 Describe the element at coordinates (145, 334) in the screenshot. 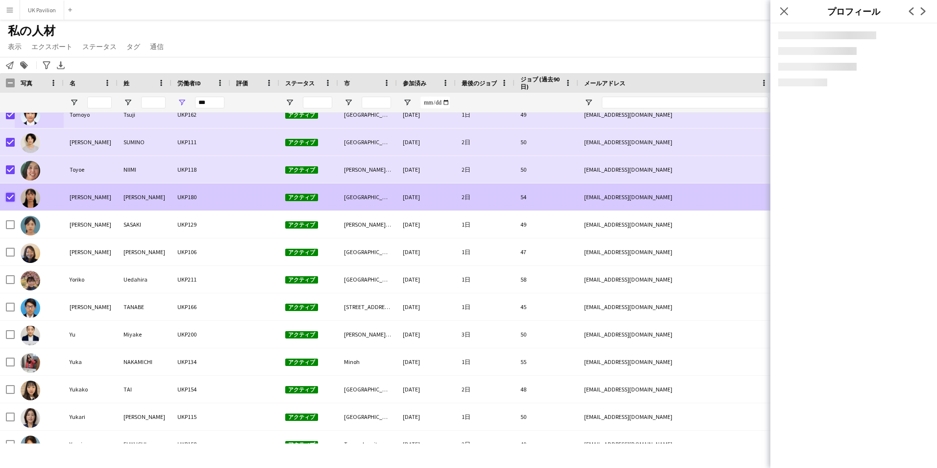

I see `div: Miyake` at that location.